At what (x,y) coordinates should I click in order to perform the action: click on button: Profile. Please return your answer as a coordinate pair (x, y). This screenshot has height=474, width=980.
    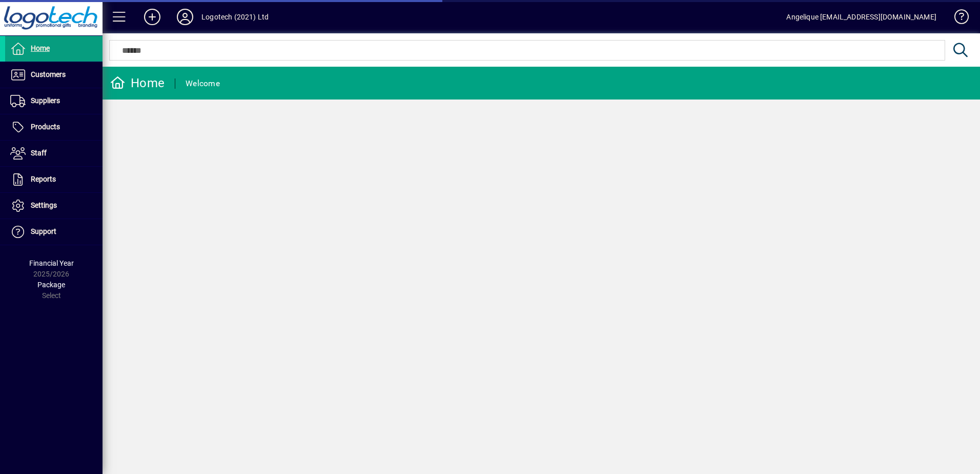
    Looking at the image, I should click on (185, 17).